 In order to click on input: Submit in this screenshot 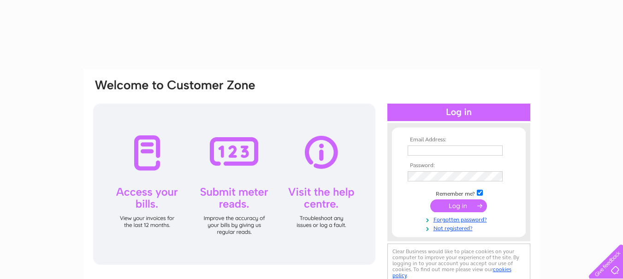, I will do `click(458, 206)`.